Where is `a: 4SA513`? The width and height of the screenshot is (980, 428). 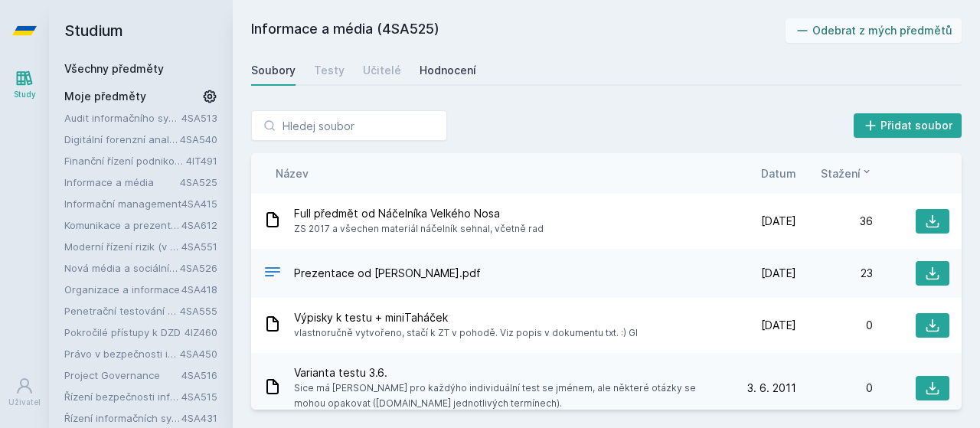 a: 4SA513 is located at coordinates (199, 118).